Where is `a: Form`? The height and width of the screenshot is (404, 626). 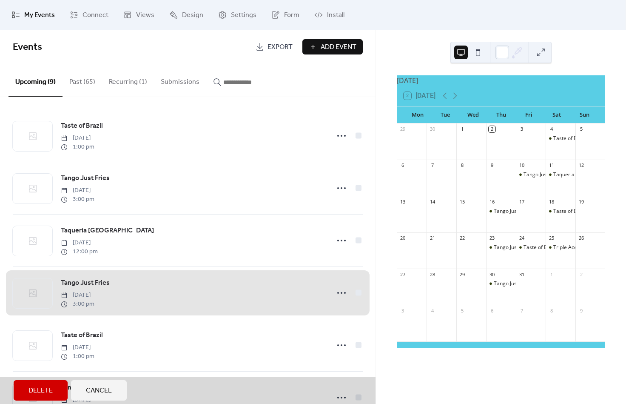 a: Form is located at coordinates (285, 15).